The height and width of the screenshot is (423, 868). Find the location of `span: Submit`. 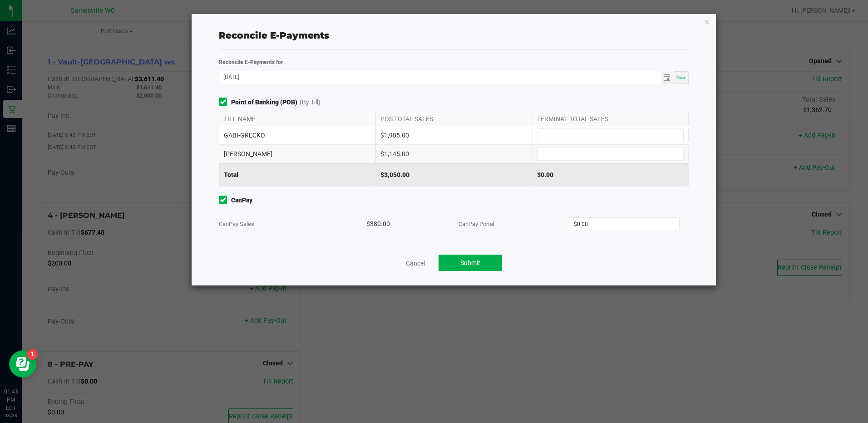

span: Submit is located at coordinates (470, 262).